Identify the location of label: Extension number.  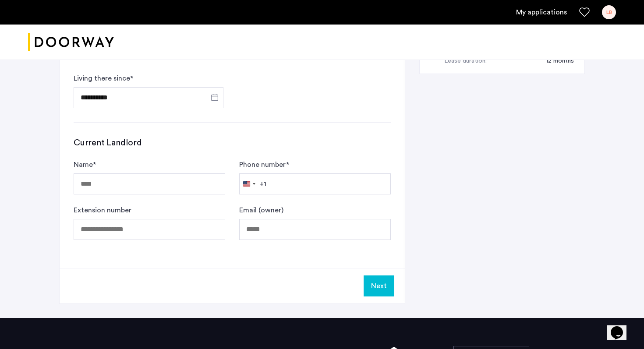
(102, 210).